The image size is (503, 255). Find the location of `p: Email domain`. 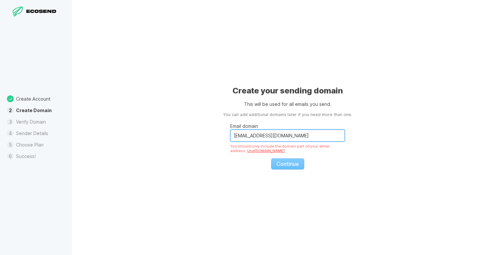

p: Email domain is located at coordinates (287, 126).